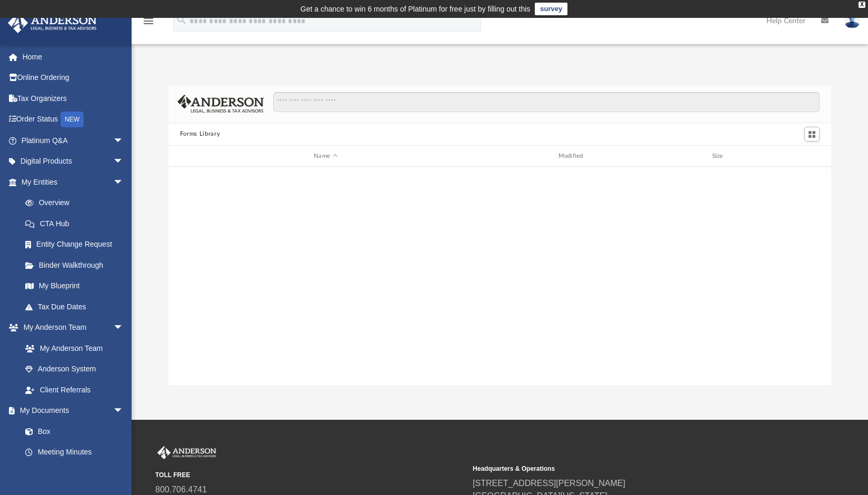 This screenshot has height=495, width=868. What do you see at coordinates (70, 411) in the screenshot?
I see `a: My Documentsarrow_drop_down` at bounding box center [70, 411].